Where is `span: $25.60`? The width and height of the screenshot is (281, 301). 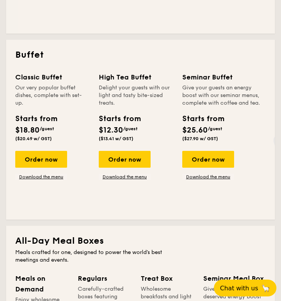 span: $25.60 is located at coordinates (195, 130).